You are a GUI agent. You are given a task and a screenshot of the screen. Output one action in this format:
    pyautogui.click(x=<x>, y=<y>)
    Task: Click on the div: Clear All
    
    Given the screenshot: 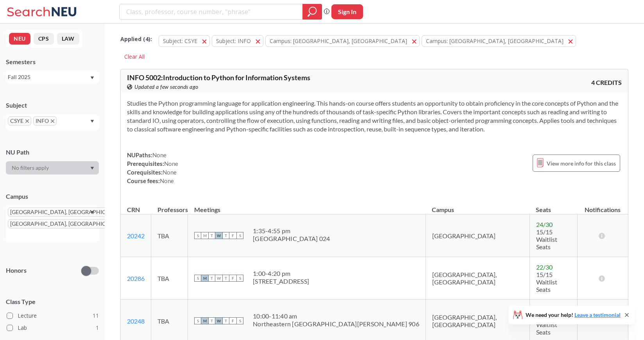 What is the action you would take?
    pyautogui.click(x=135, y=56)
    